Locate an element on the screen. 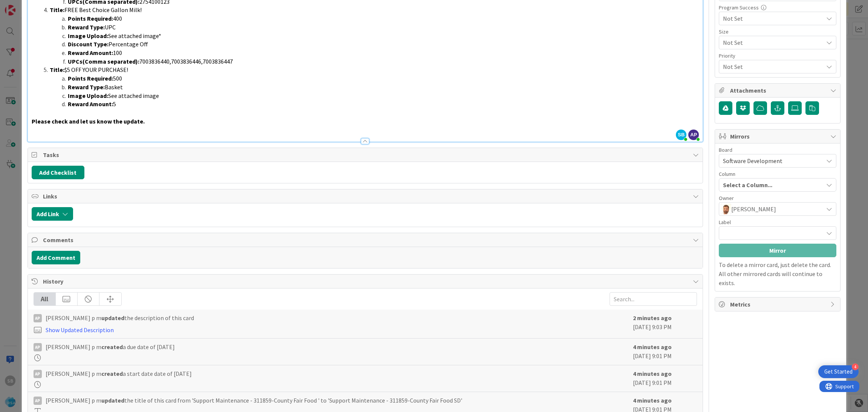 The image size is (868, 412). button: Select a Column... is located at coordinates (778, 185).